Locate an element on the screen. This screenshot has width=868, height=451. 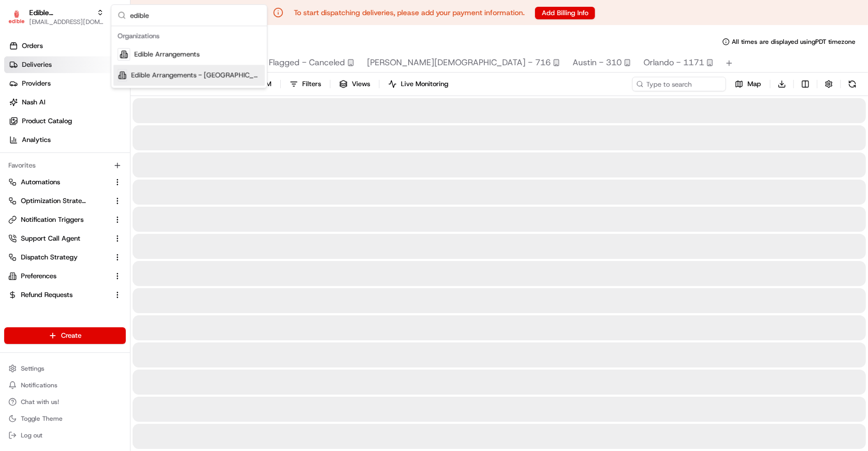
a: Deliveries is located at coordinates (67, 65).